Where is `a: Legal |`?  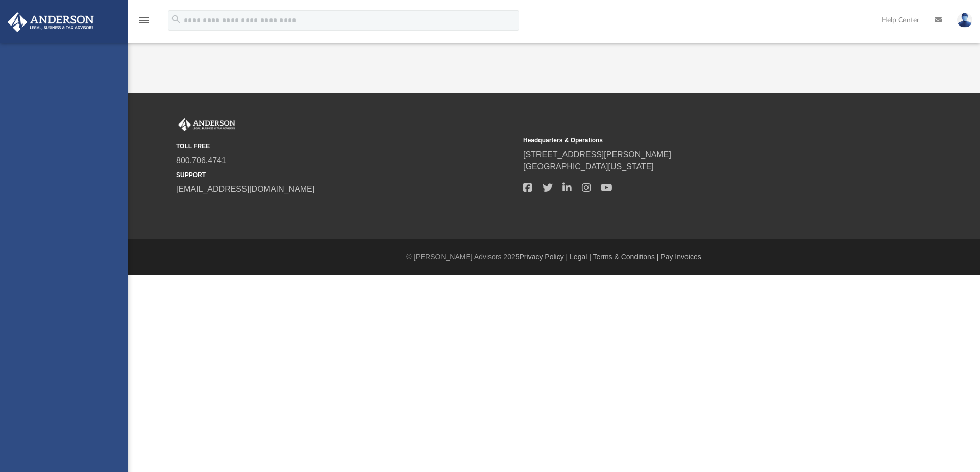 a: Legal | is located at coordinates (580, 257).